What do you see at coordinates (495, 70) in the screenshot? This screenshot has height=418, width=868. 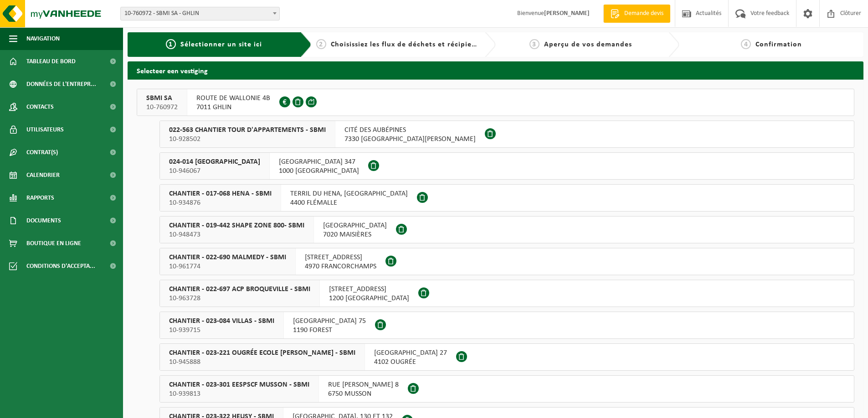 I see `h2: Selecteer een vestiging` at bounding box center [495, 70].